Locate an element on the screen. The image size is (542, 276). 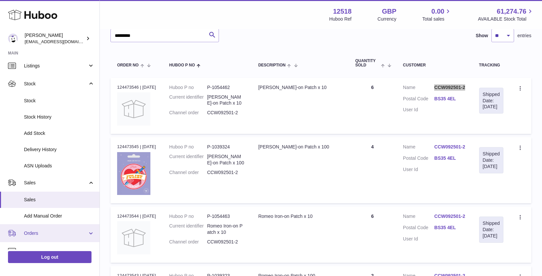
div: Romeo Iron-on Patch x 10 is located at coordinates (300, 217).